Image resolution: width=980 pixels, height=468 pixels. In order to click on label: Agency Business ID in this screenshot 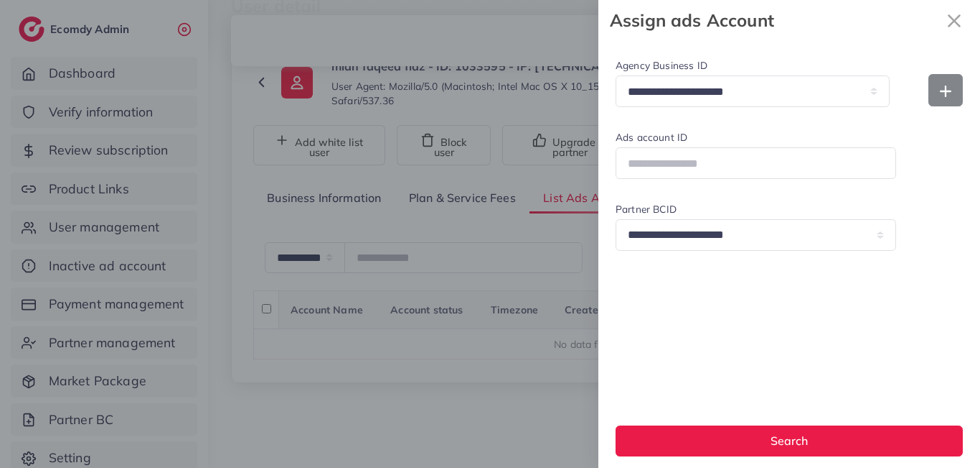, I will do `click(752, 65)`.